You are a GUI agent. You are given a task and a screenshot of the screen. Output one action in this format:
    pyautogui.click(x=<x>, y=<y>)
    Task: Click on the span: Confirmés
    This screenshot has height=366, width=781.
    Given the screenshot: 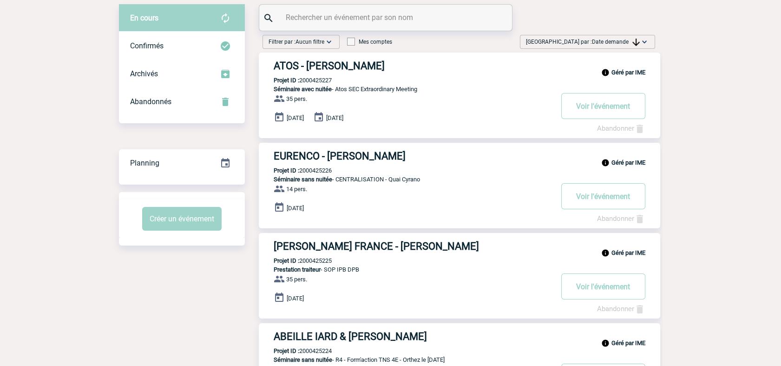 What is the action you would take?
    pyautogui.click(x=147, y=46)
    